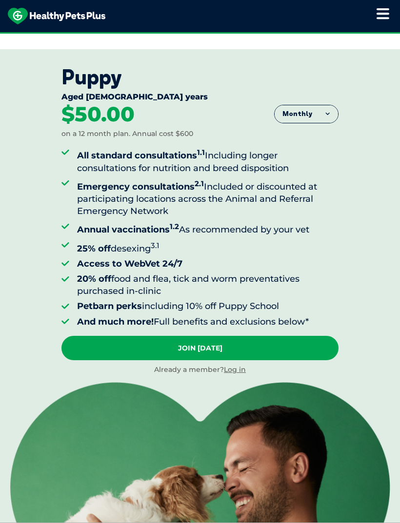 This screenshot has width=400, height=523. I want to click on sup: 2.1, so click(199, 183).